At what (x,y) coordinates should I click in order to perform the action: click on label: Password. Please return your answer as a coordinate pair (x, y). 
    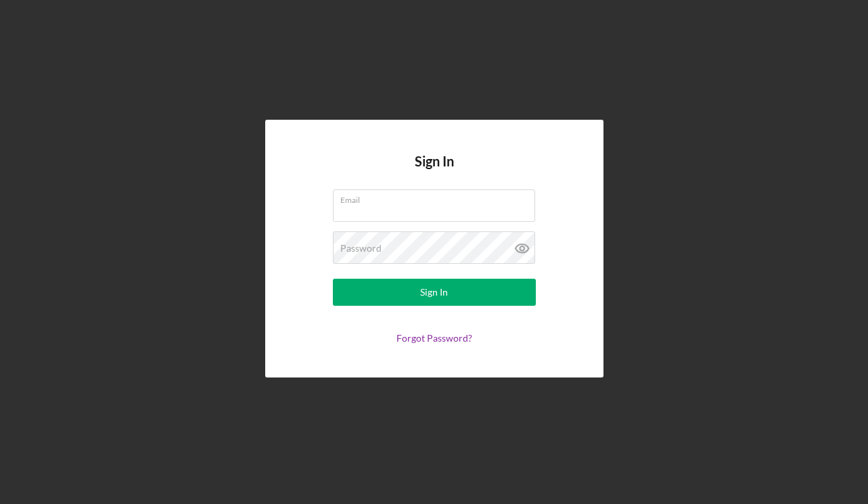
    Looking at the image, I should click on (360, 249).